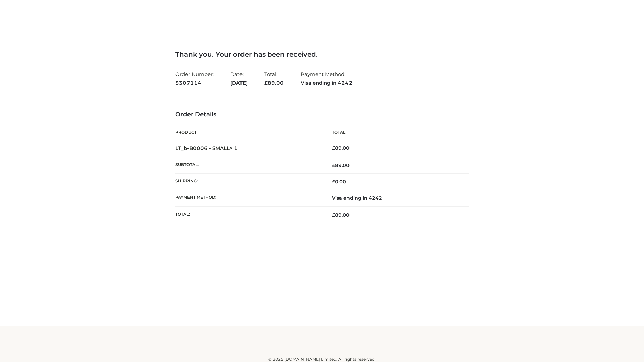  What do you see at coordinates (248, 132) in the screenshot?
I see `th: Product` at bounding box center [248, 132].